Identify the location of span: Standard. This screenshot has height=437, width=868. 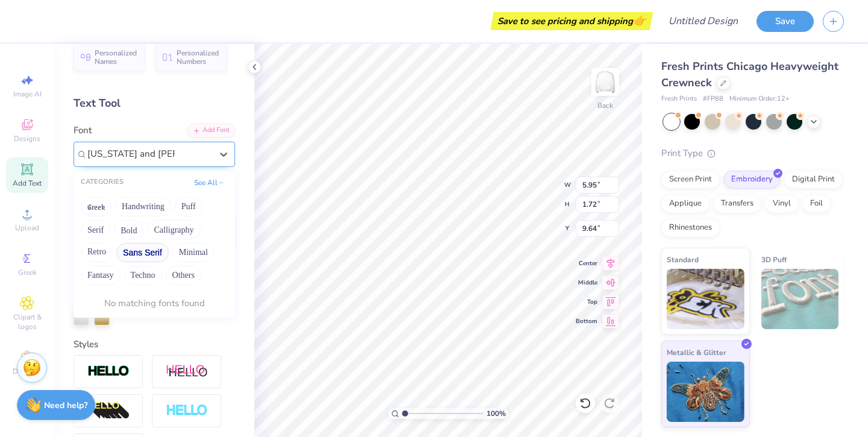
(682, 259).